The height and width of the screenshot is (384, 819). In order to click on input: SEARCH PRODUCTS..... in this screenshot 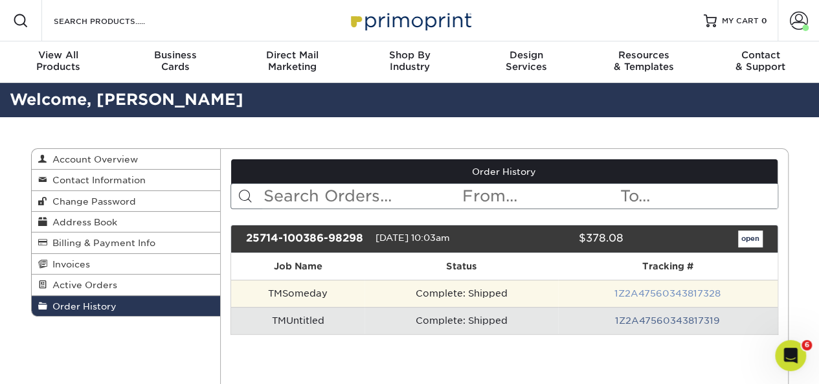, I will do `click(115, 21)`.